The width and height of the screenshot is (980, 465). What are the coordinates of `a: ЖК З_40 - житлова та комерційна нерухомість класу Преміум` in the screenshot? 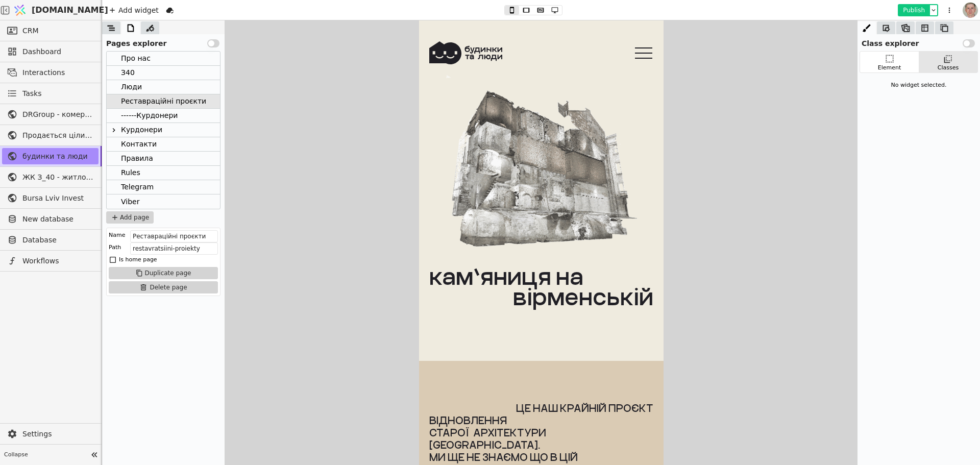 It's located at (50, 177).